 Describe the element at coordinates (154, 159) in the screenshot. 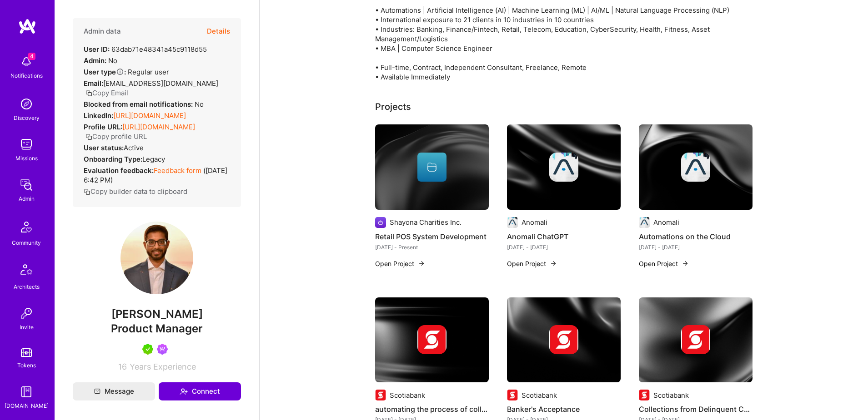

I see `span: legacy` at that location.